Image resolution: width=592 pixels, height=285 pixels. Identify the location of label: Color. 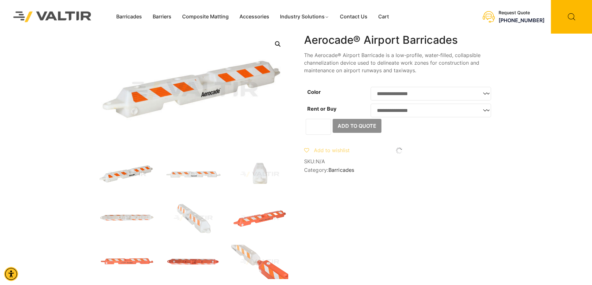
(314, 92).